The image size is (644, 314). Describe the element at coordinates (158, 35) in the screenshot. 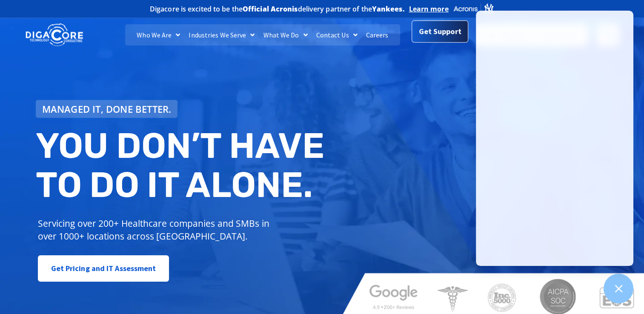

I see `a: Who We Are` at that location.